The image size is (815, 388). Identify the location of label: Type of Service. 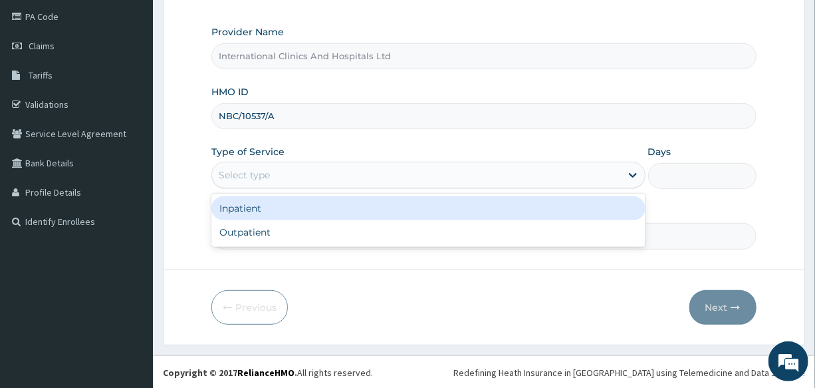
(248, 152).